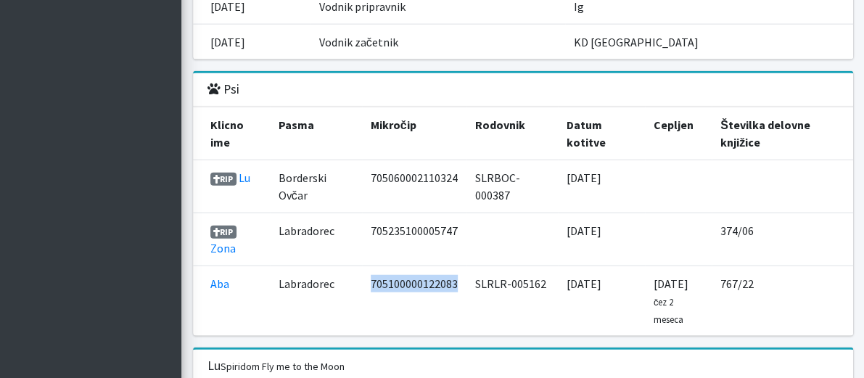 Image resolution: width=864 pixels, height=378 pixels. What do you see at coordinates (414, 134) in the screenshot?
I see `th: Mikročip` at bounding box center [414, 134].